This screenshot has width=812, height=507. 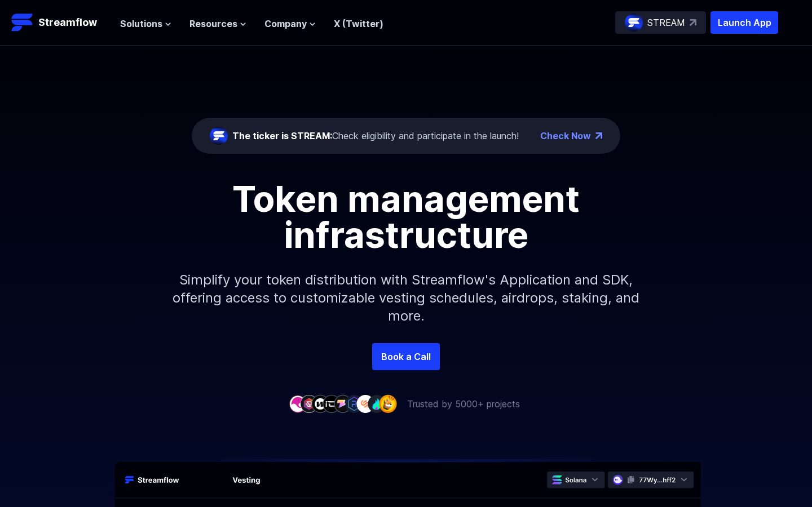 I want to click on img: Streamflow Logo, so click(x=23, y=23).